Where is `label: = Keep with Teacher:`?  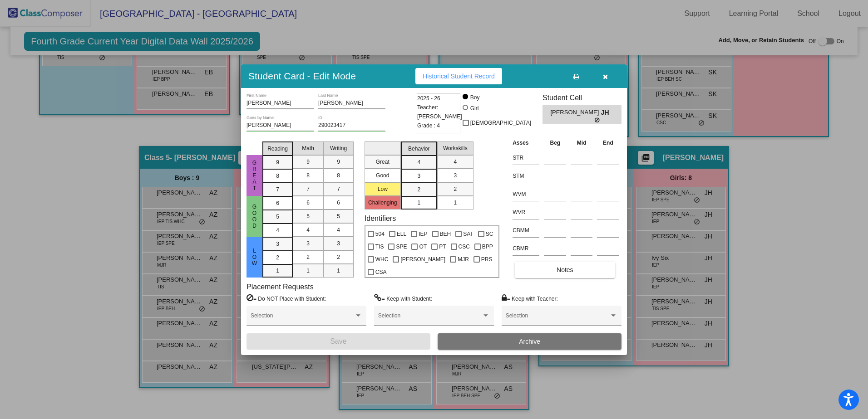 label: = Keep with Teacher: is located at coordinates (530, 299).